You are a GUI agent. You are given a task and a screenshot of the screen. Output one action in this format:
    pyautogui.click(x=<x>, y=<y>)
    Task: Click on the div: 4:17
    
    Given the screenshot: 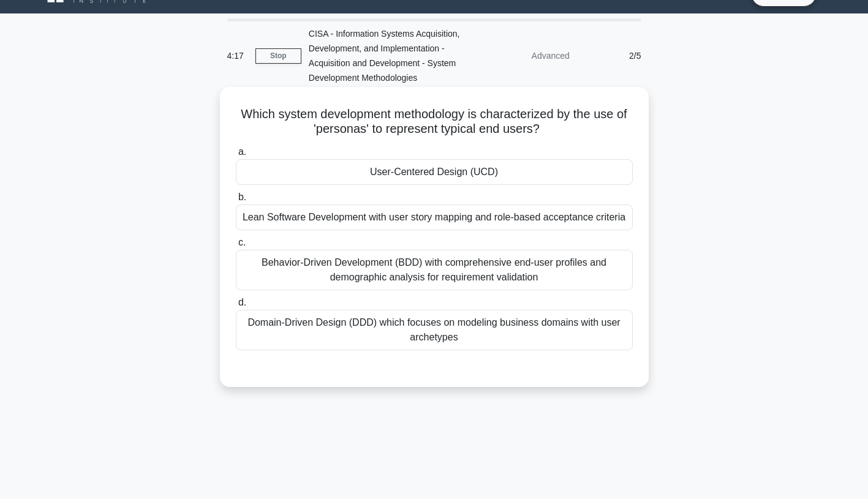 What is the action you would take?
    pyautogui.click(x=238, y=56)
    